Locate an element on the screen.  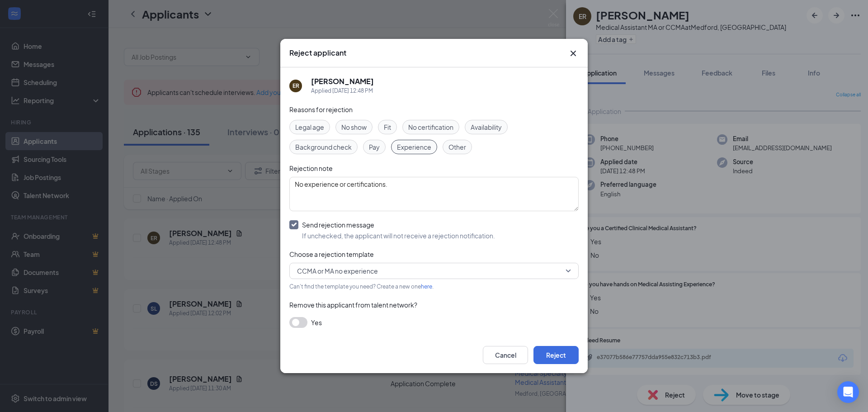
span: Choose a rejection template is located at coordinates (331, 254).